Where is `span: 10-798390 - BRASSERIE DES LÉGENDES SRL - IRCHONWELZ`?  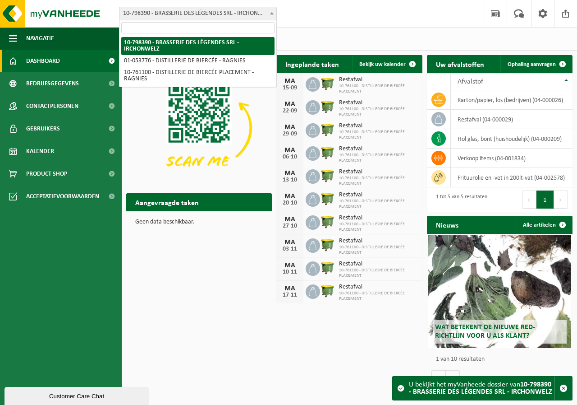
span: 10-798390 - BRASSERIE DES LÉGENDES SRL - IRCHONWELZ is located at coordinates (198, 14).